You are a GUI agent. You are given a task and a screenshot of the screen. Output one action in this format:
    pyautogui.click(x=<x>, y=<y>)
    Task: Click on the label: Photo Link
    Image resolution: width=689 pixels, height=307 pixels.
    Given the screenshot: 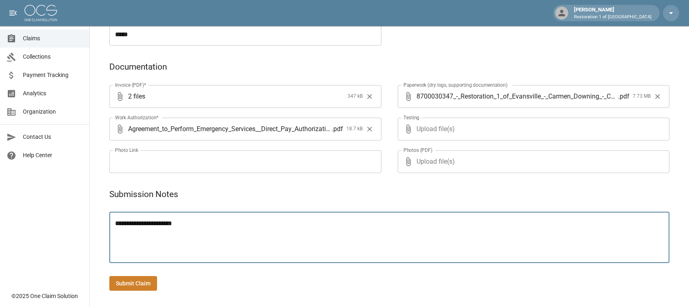 What is the action you would take?
    pyautogui.click(x=126, y=150)
    